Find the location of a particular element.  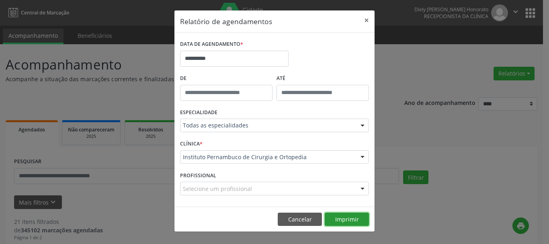

button: Close is located at coordinates (366, 20).